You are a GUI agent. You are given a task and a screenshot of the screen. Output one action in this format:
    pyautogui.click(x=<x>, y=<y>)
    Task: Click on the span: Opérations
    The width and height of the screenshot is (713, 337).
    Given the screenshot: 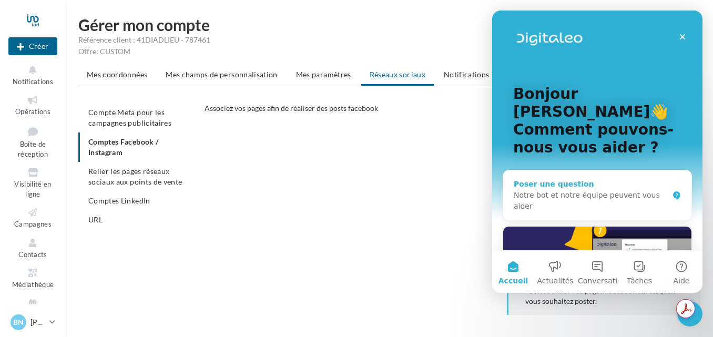 What is the action you would take?
    pyautogui.click(x=33, y=111)
    